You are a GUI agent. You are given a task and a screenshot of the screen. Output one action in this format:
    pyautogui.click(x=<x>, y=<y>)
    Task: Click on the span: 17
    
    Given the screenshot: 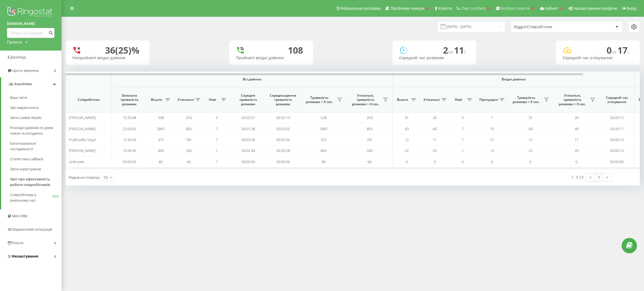 What is the action you would take?
    pyautogui.click(x=624, y=50)
    